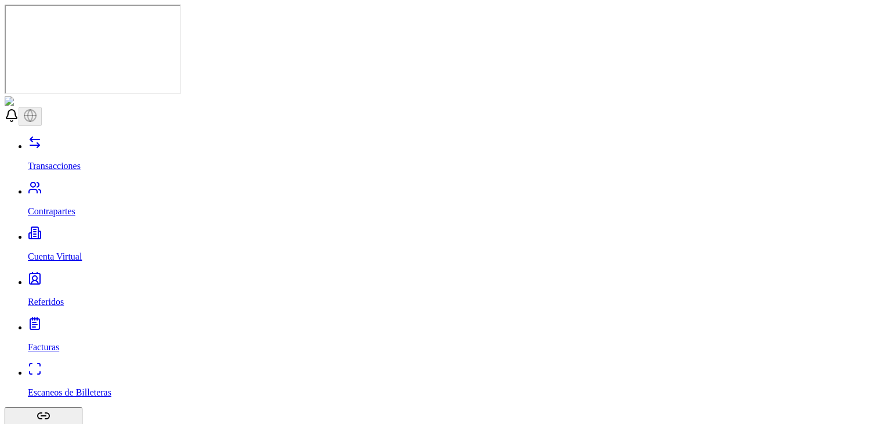 Image resolution: width=891 pixels, height=424 pixels. I want to click on p: Facturas, so click(457, 347).